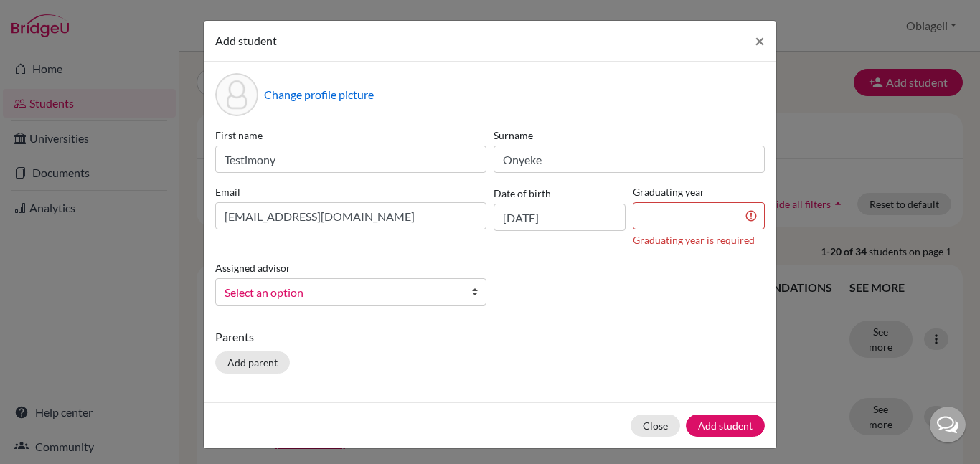  What do you see at coordinates (629, 135) in the screenshot?
I see `label: Surname` at bounding box center [629, 135].